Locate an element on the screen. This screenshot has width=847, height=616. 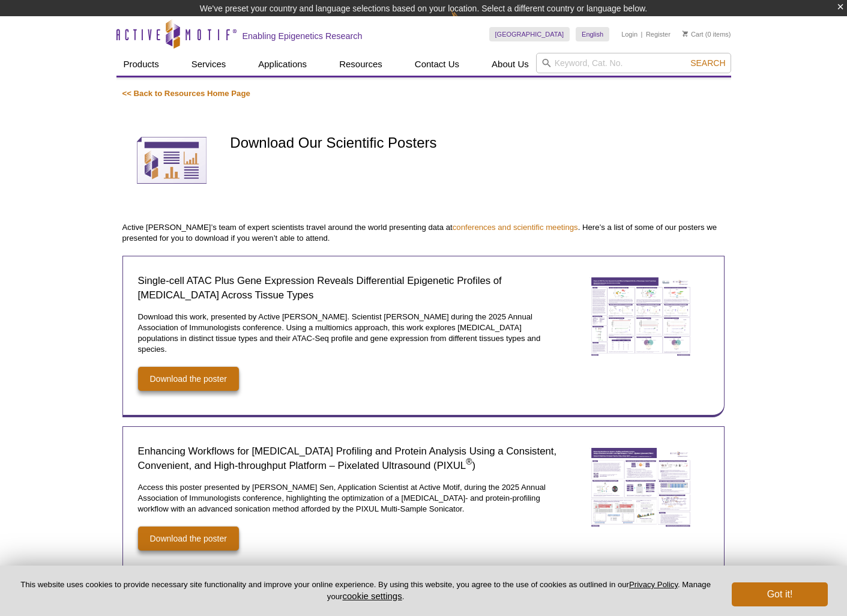
h1: Download Our Scientific Posters is located at coordinates (477, 144).